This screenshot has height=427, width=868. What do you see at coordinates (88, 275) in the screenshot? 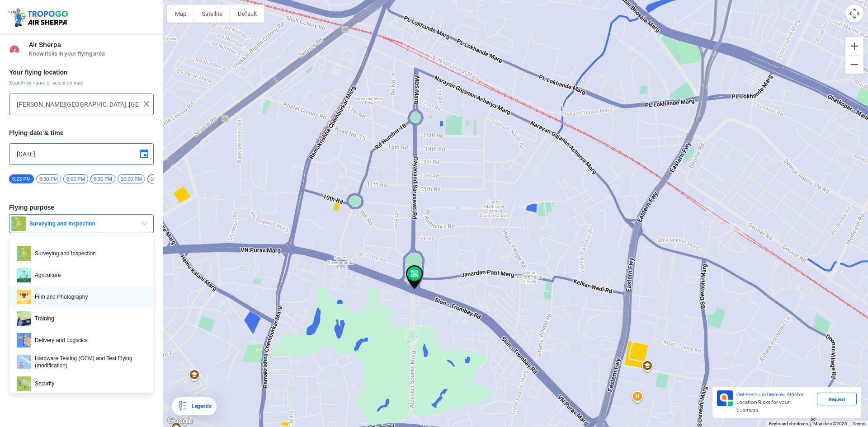
I see `span: Agriculture` at bounding box center [88, 275].